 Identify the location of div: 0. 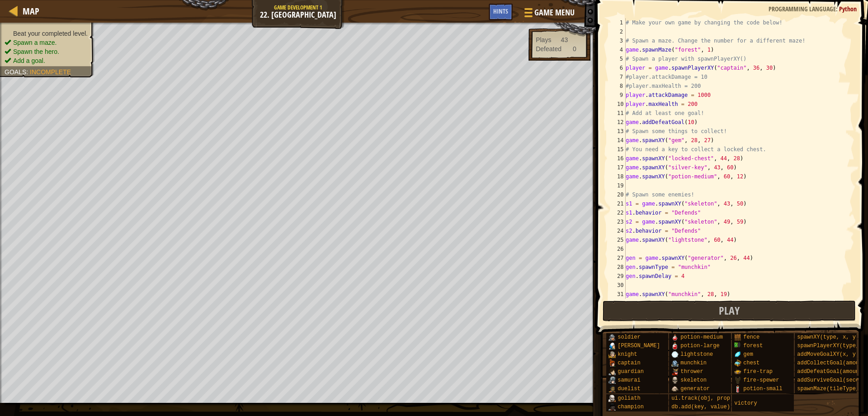
(575, 49).